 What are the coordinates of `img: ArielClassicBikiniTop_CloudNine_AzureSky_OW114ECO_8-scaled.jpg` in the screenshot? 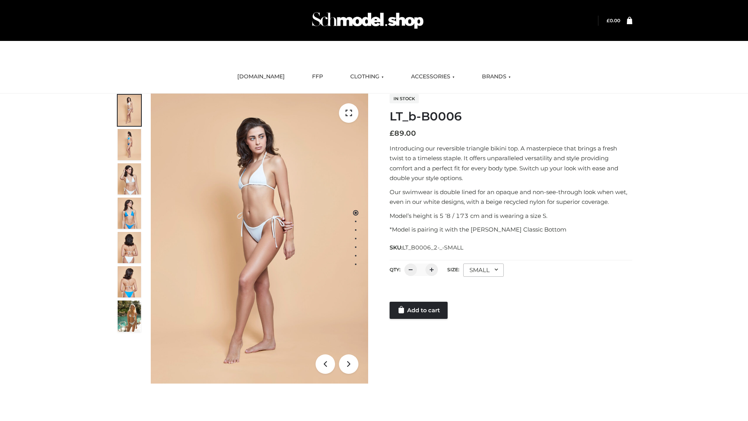 It's located at (129, 282).